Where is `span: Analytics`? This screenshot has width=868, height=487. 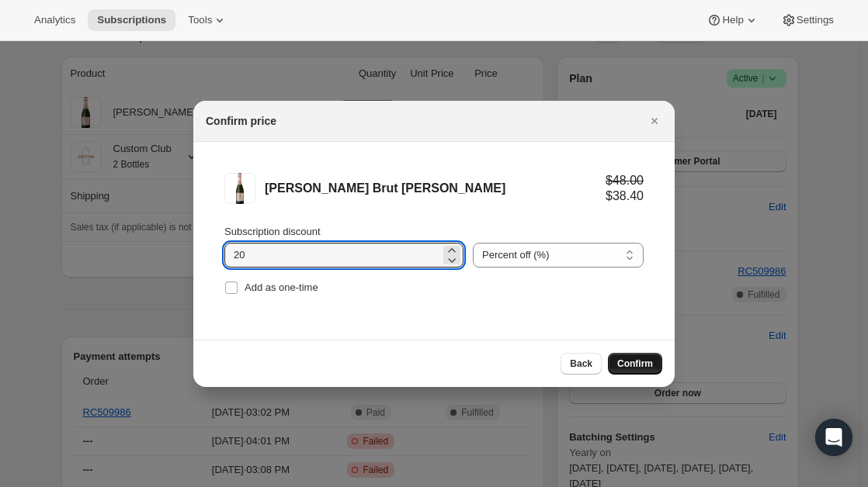
span: Analytics is located at coordinates (54, 20).